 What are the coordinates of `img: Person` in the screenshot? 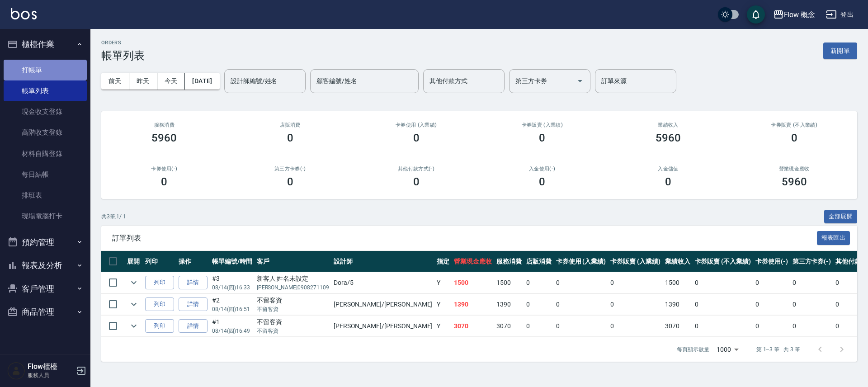 It's located at (16, 371).